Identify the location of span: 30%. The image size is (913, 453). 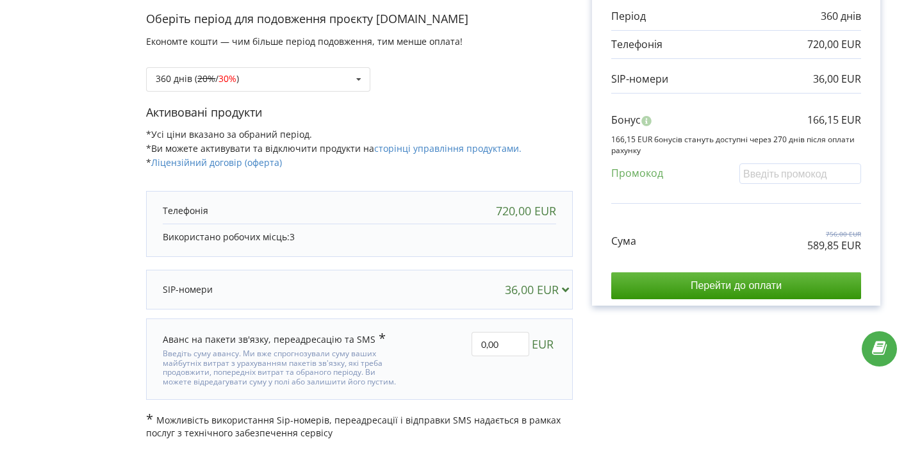
(227, 78).